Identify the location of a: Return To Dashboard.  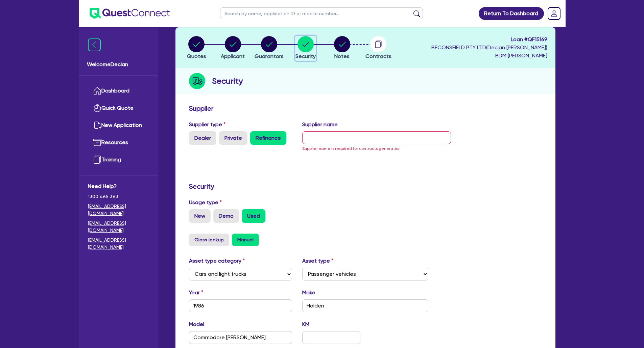
(511, 14).